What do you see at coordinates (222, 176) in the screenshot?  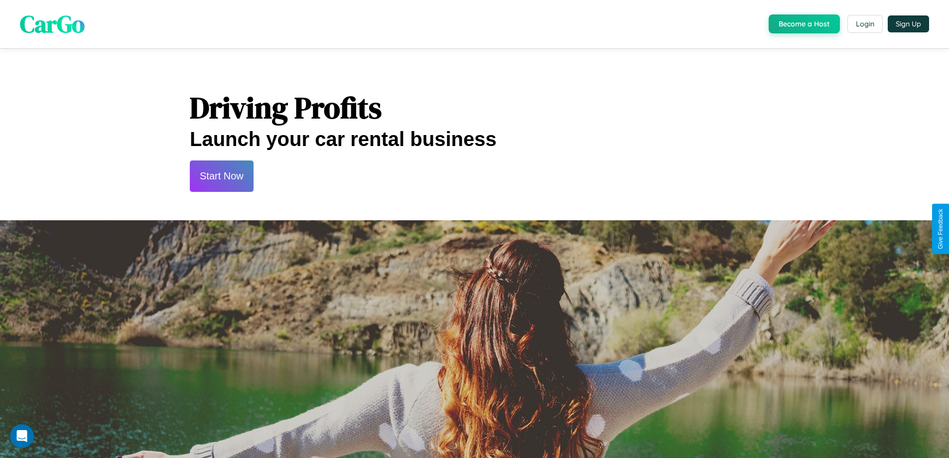 I see `button: Start Now` at bounding box center [222, 176].